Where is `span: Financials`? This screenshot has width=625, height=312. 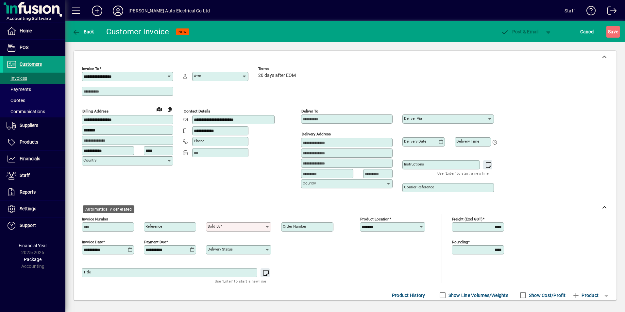
span: Financials is located at coordinates (30, 158).